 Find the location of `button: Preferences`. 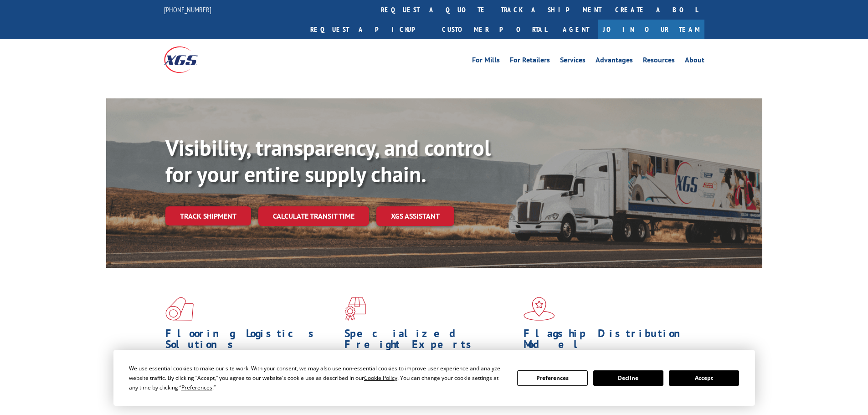

button: Preferences is located at coordinates (552, 378).